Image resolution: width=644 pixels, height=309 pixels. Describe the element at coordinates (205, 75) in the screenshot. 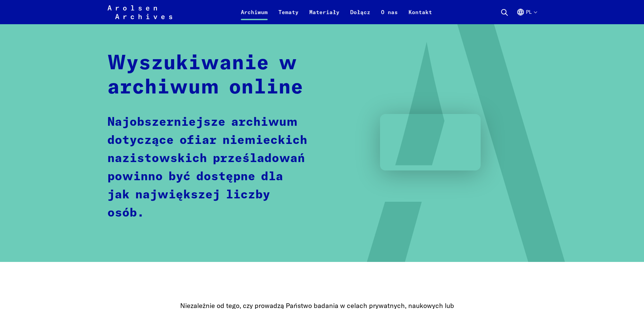

I see `strong: Wyszukiwanie w archiwum online` at that location.